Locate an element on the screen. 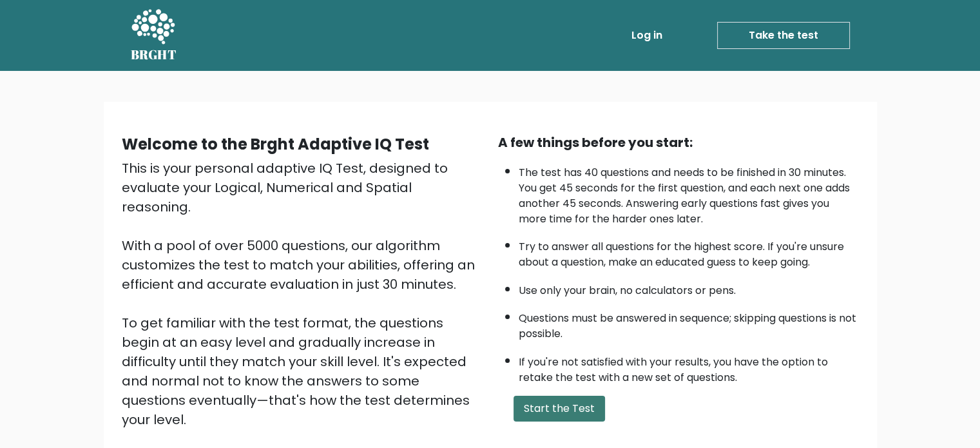  h5: BRGHT is located at coordinates (154, 55).